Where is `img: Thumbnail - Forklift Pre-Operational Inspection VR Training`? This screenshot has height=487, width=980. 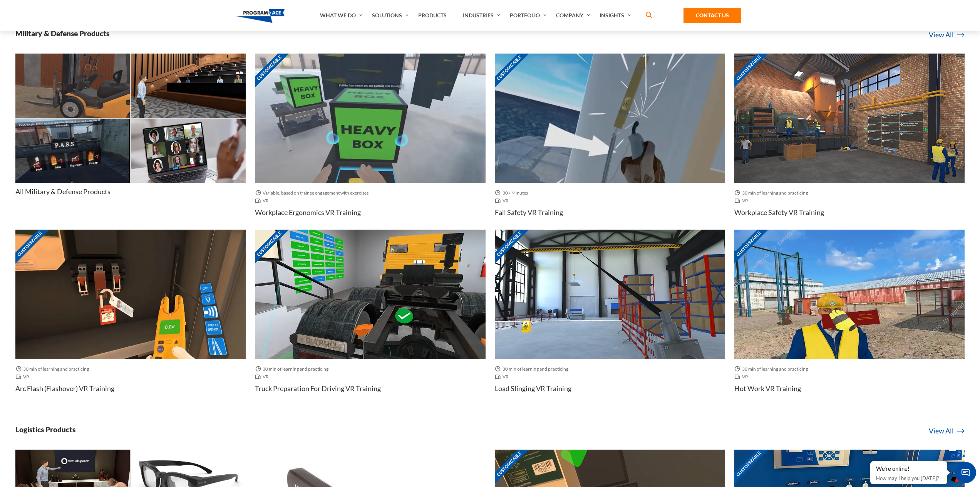 img: Thumbnail - Forklift Pre-Operational Inspection VR Training is located at coordinates (72, 86).